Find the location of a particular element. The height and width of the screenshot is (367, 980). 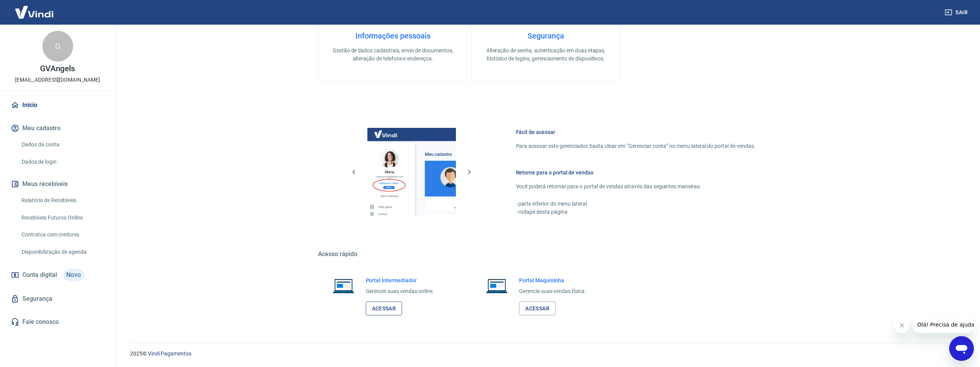

p: Gestão de dados cadastrais, envio de documentos, alteração de telefone e endereços. is located at coordinates (393, 55).